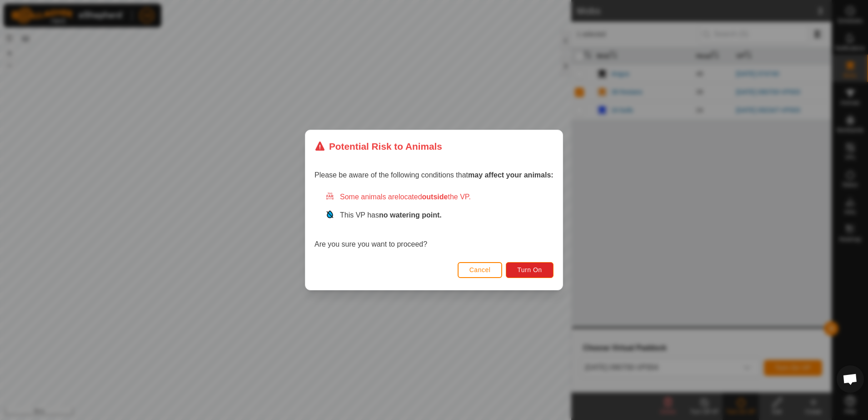 The image size is (868, 420). I want to click on span: This VP has, so click(391, 215).